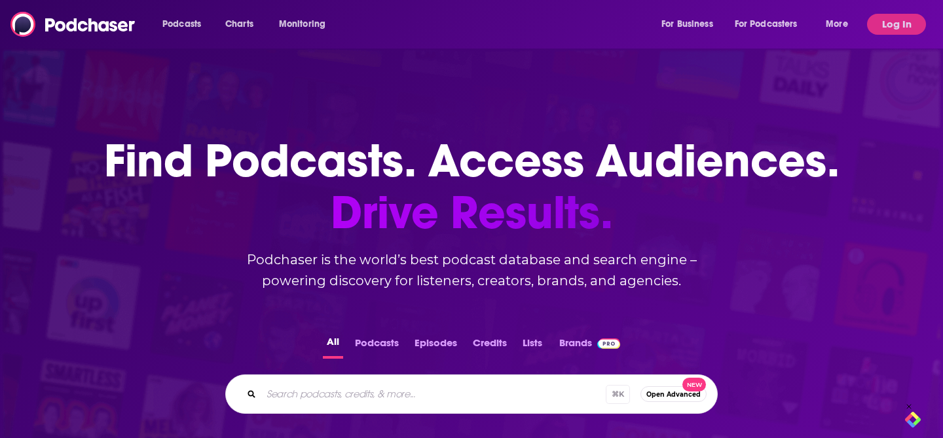 The width and height of the screenshot is (943, 438). What do you see at coordinates (73, 24) in the screenshot?
I see `img: Podchaser - Follow, Share and Rate Podcasts` at bounding box center [73, 24].